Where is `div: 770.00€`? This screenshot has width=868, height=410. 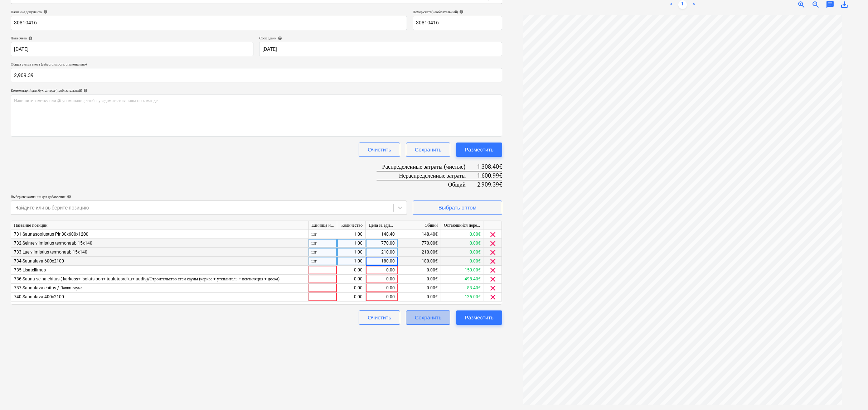
div: 770.00€ is located at coordinates (420, 243).